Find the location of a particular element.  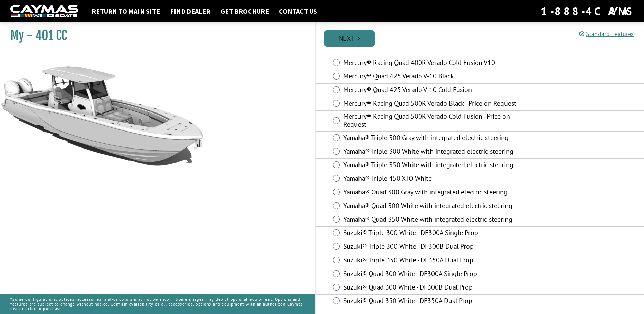

div: 1-888-4CAYMAS is located at coordinates (587, 11).